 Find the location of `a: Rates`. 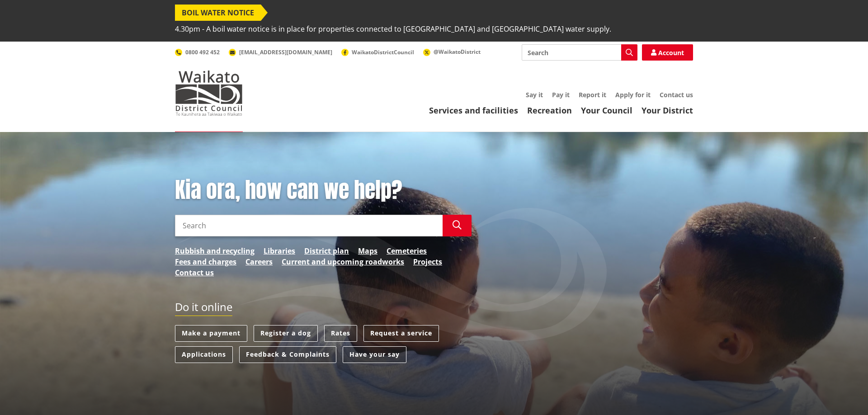

a: Rates is located at coordinates (340, 333).